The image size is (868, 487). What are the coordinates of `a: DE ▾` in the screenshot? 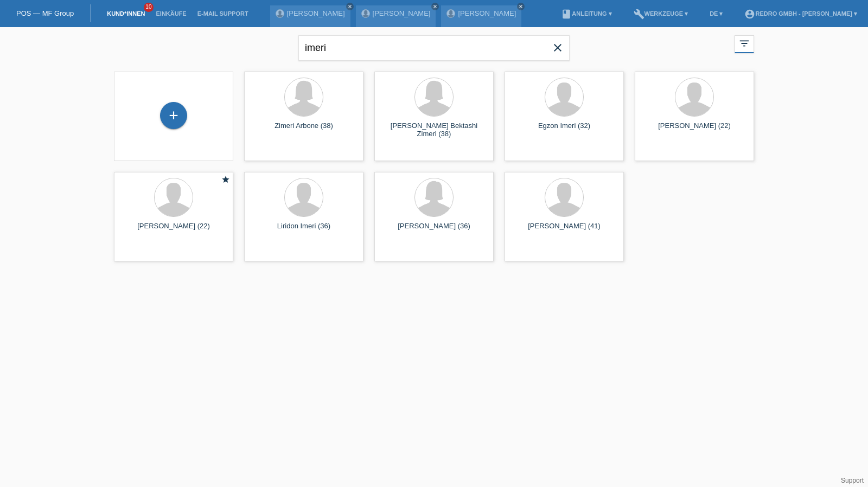 It's located at (716, 13).